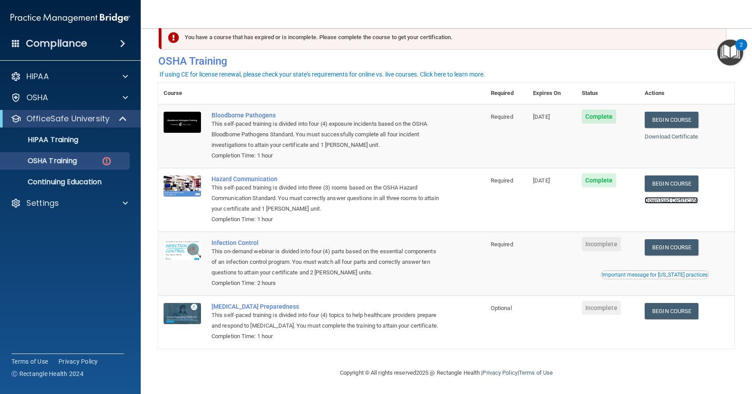 This screenshot has height=394, width=752. Describe the element at coordinates (42, 140) in the screenshot. I see `p: HIPAA Training` at that location.